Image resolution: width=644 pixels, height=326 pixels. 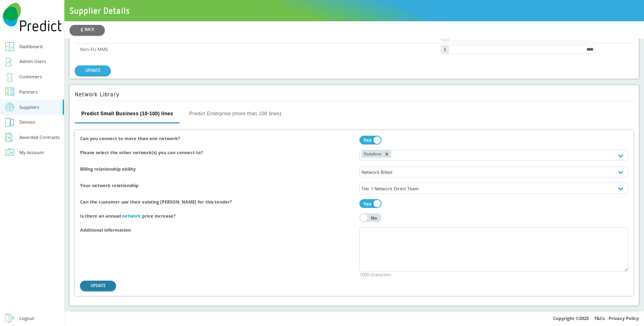 I want to click on button: Predict Enterprise (more than 100 lines), so click(x=235, y=114).